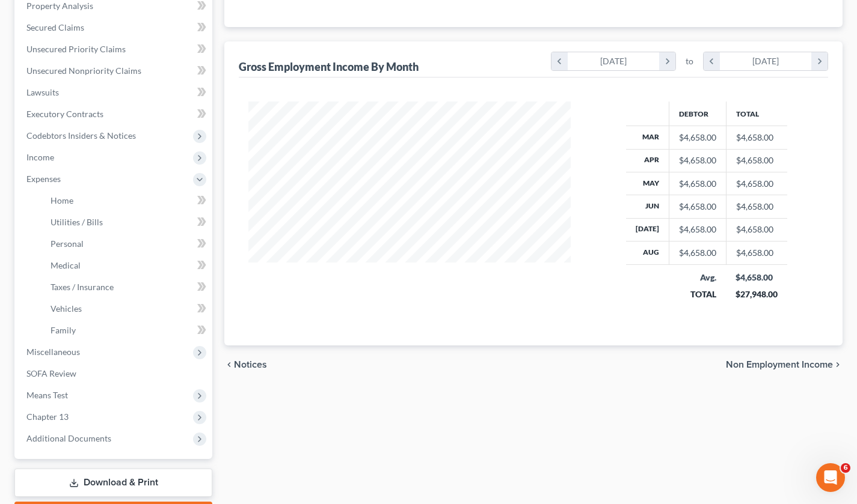  I want to click on span: Means Test, so click(47, 395).